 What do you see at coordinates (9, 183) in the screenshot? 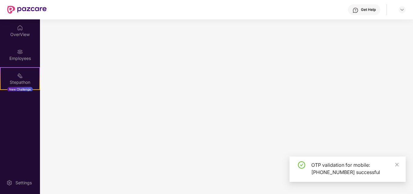
I see `img: svg+xml;base64,PHN2ZyBpZD0iU2V0dGluZy0yMHgyMCIgeG1sbnM9Imh0dHA6Ly93d3cudzMub3JnLzIwMDAvc3ZnIiB3aW...` at bounding box center [9, 183].